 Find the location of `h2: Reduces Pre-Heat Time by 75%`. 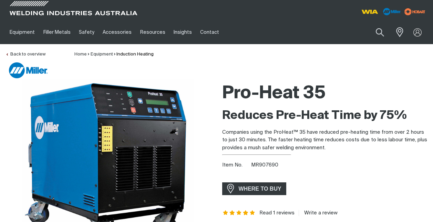

h2: Reduces Pre-Heat Time by 75% is located at coordinates (325, 116).